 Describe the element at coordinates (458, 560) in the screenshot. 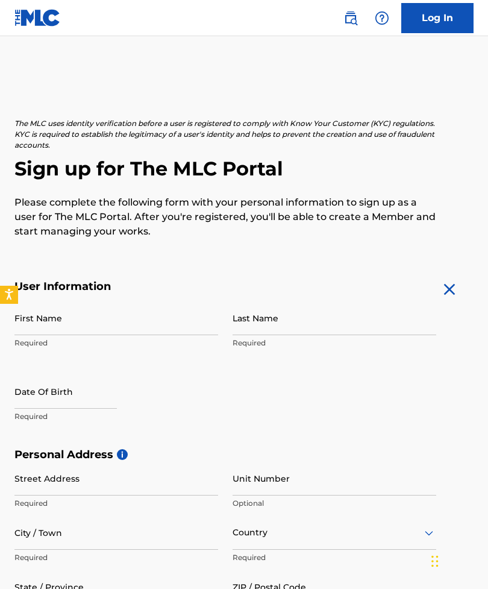

I see `div: Chat Widget` at that location.